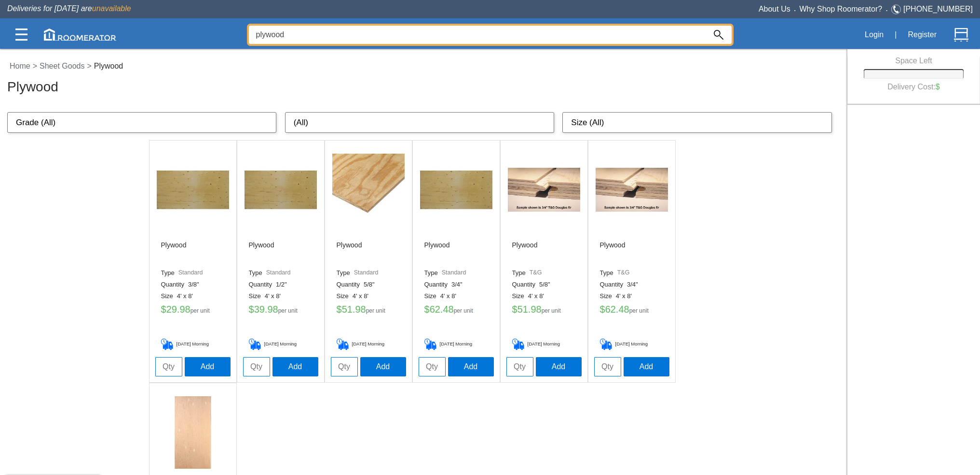  Describe the element at coordinates (875, 35) in the screenshot. I see `button: Login` at that location.